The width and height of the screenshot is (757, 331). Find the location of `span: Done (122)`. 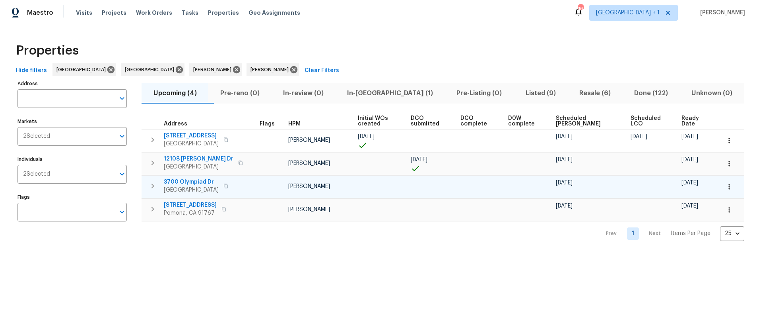

span: Done (122) is located at coordinates (651, 93).